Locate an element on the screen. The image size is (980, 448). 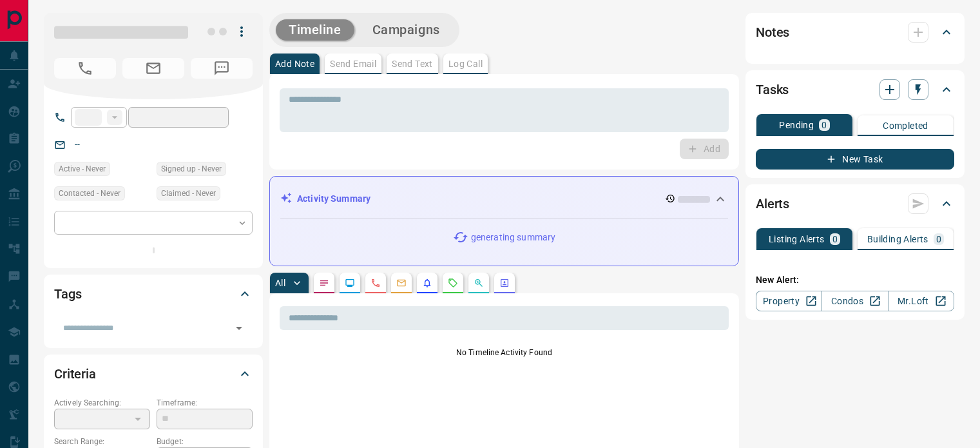
div: Tags is located at coordinates (154, 294).